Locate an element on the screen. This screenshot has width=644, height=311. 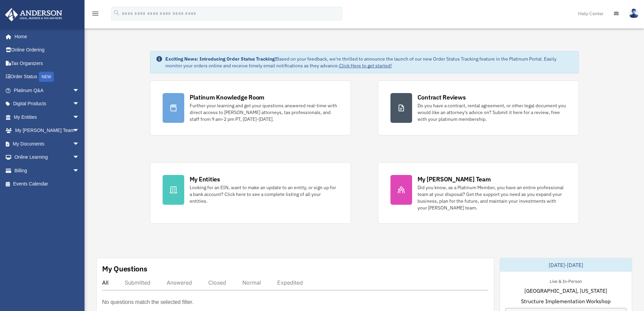
img: Anderson Advisors Platinum Portal is located at coordinates (33, 15).